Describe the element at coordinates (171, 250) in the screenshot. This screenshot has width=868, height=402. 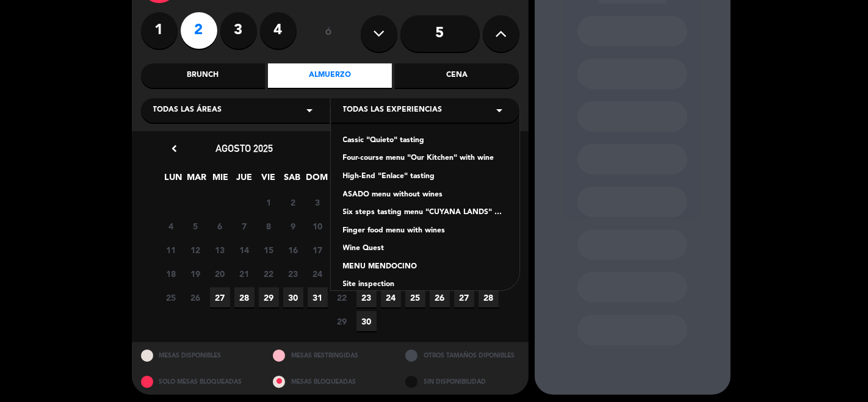
I see `span: 11` at that location.